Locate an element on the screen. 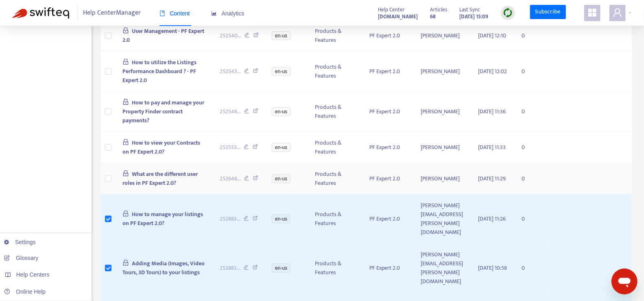  span: How to view your Contracts on PF Expert 2.0? is located at coordinates (162, 147).